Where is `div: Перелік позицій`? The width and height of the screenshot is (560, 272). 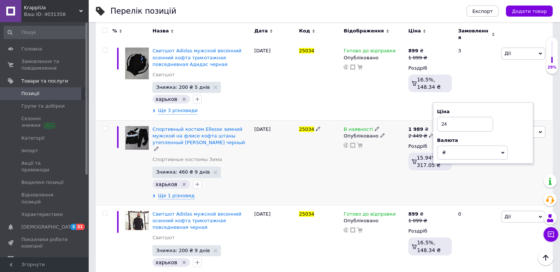 div: Перелік позицій is located at coordinates (143, 11).